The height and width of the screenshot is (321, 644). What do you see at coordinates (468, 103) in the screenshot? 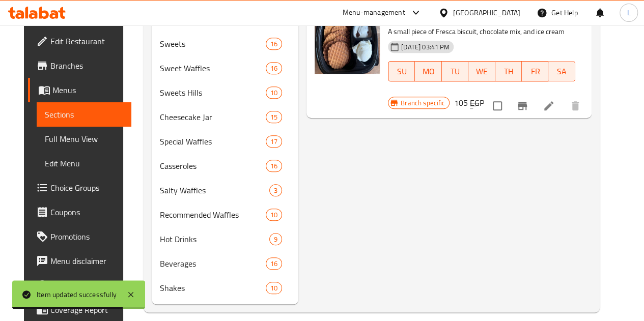
I see `h6: 105 EGP` at bounding box center [468, 103].